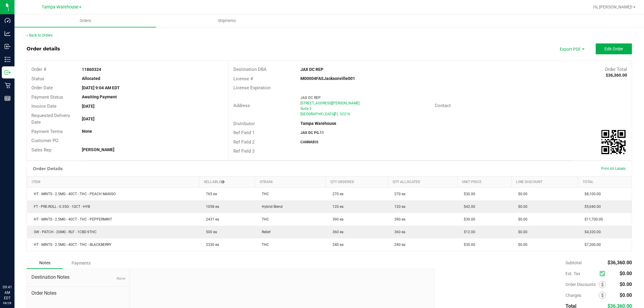 The width and height of the screenshot is (644, 308). What do you see at coordinates (40, 35) in the screenshot?
I see `a: Back to Orders` at bounding box center [40, 35].